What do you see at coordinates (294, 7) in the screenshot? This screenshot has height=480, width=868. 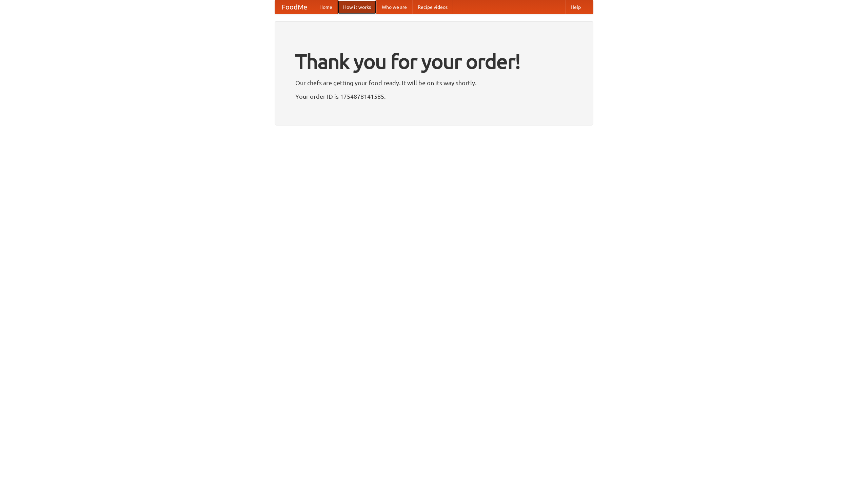 I see `a: FoodMe` at bounding box center [294, 7].